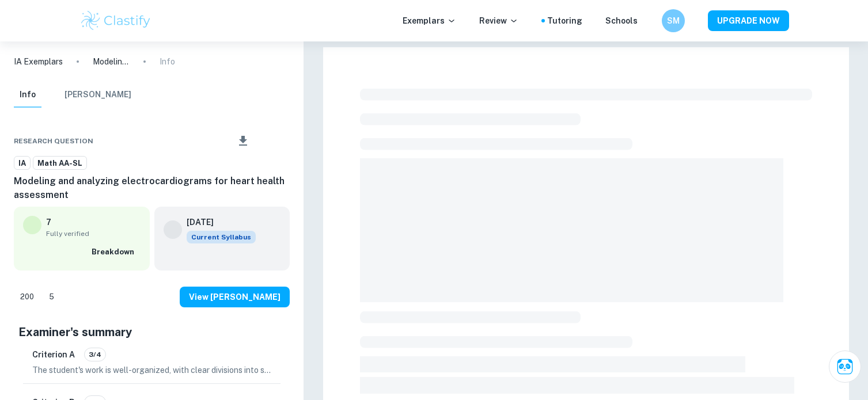  I want to click on h5: Examiner's summary, so click(152, 332).